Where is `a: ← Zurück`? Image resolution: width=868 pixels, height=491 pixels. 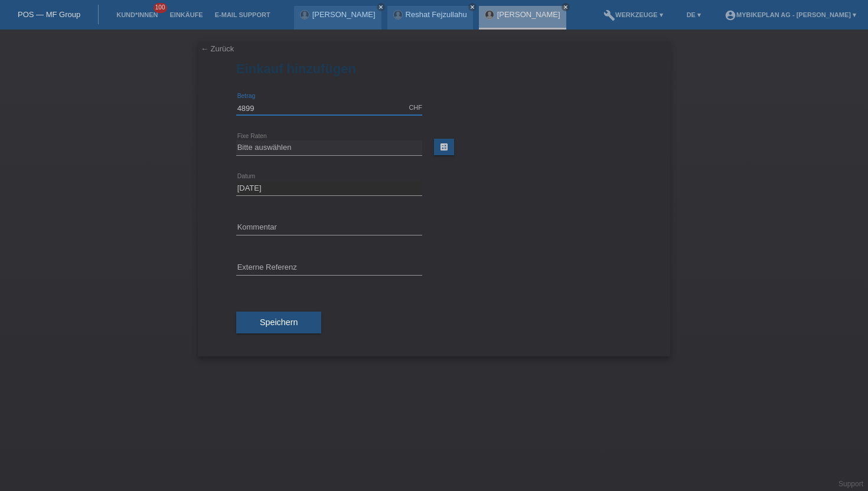
a: ← Zurück is located at coordinates (217, 49).